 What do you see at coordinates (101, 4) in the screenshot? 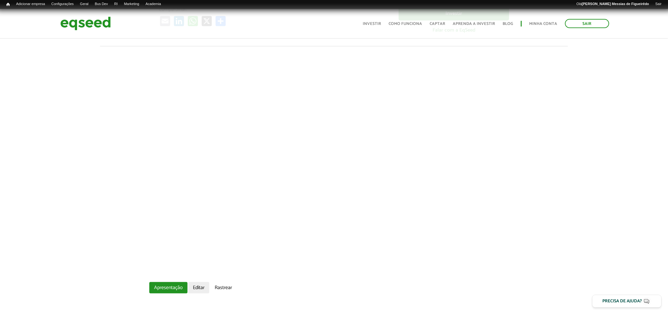
I see `a: Bus Dev` at bounding box center [101, 4].